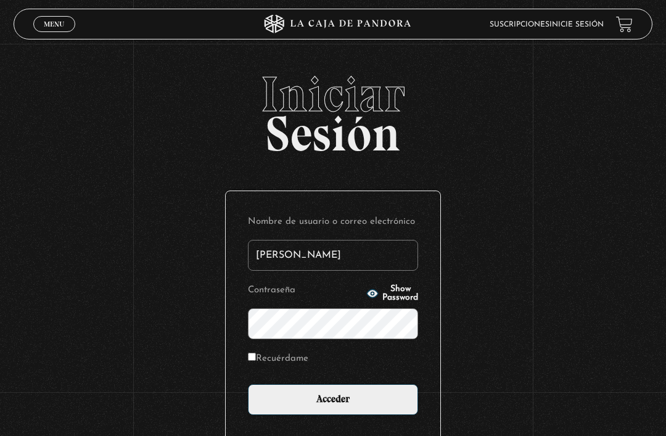 This screenshot has width=666, height=436. Describe the element at coordinates (577, 25) in the screenshot. I see `a: Inicie sesión` at that location.